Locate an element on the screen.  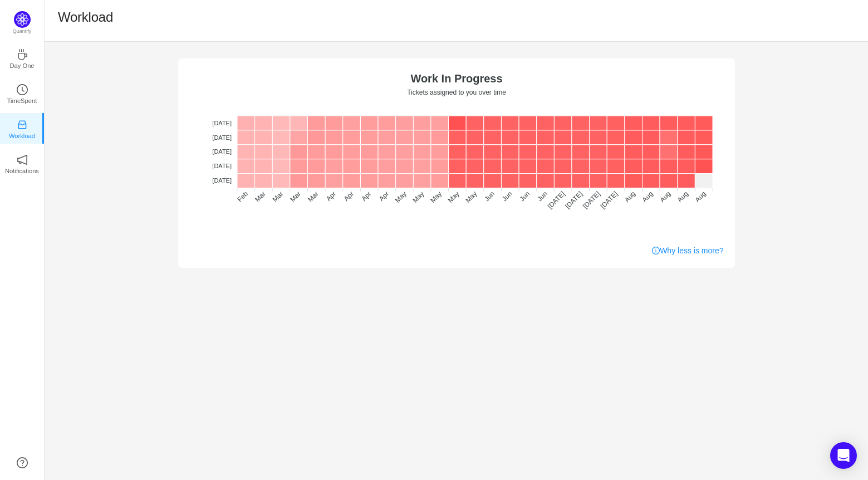
p: Day One is located at coordinates (21, 66).